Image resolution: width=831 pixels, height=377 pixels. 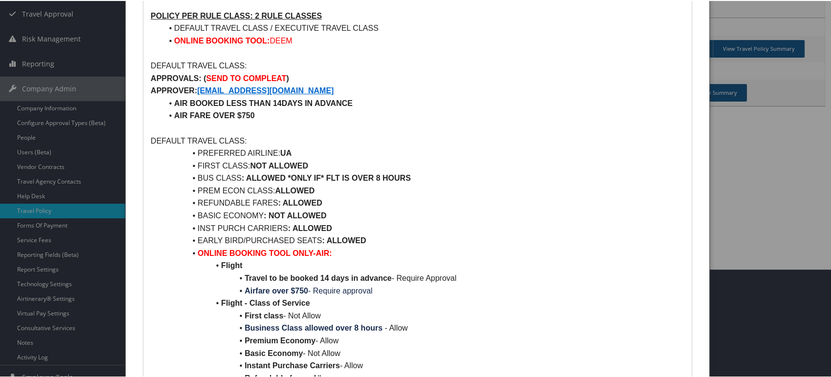 What do you see at coordinates (423, 27) in the screenshot?
I see `li: DEFAULT TRAVEL CLASS / EXECUTIVE TRAVEL CLASS` at bounding box center [423, 27].